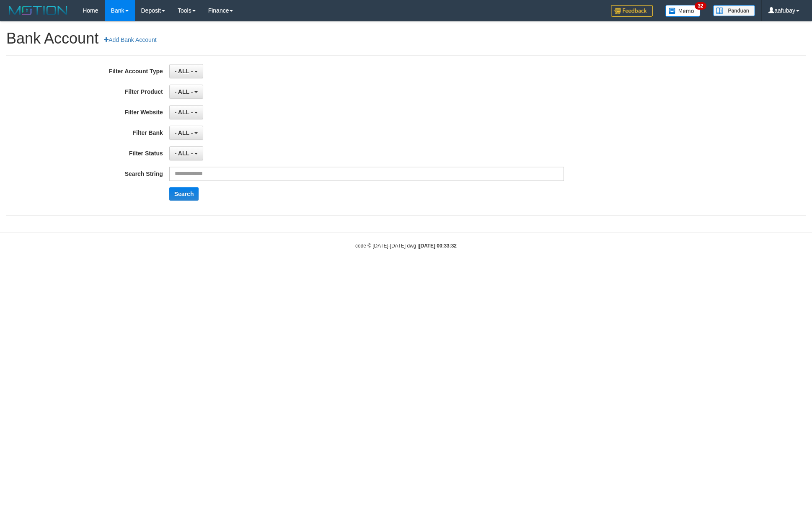 The image size is (812, 508). I want to click on button: Search, so click(184, 194).